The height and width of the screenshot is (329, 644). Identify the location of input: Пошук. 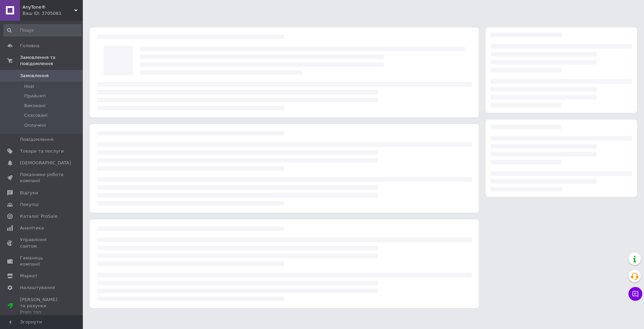
(42, 30).